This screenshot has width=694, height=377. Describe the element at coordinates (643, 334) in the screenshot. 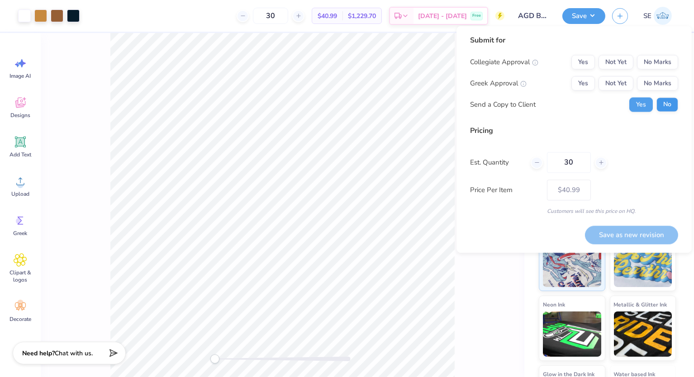

I see `img: Metallic & Glitter Ink` at that location.